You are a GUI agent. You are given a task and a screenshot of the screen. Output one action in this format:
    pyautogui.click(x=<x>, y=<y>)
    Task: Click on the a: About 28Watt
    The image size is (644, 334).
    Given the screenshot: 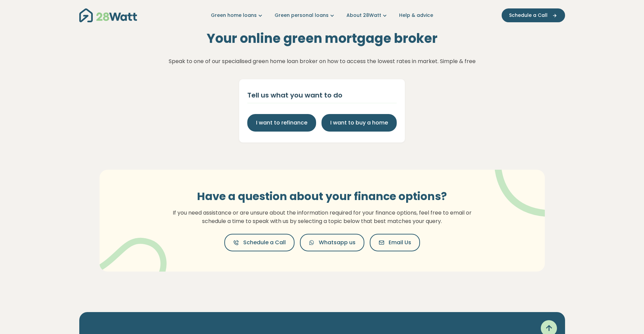 What is the action you would take?
    pyautogui.click(x=367, y=15)
    